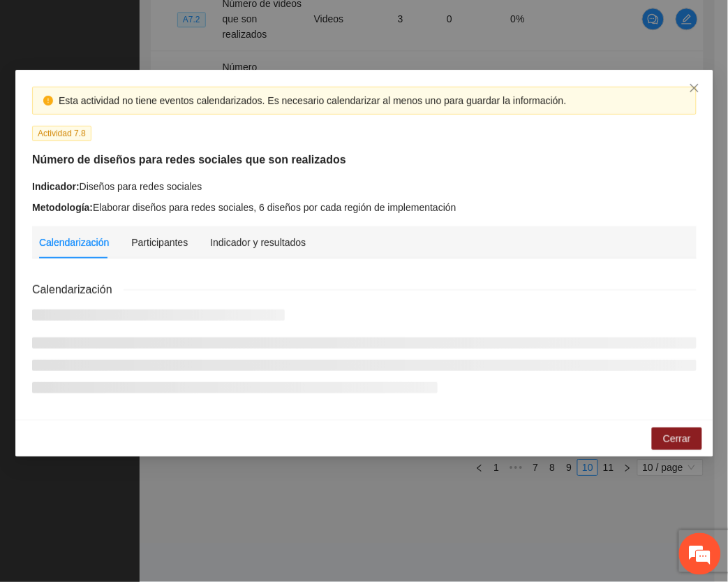  Describe the element at coordinates (695, 88) in the screenshot. I see `span: close` at that location.